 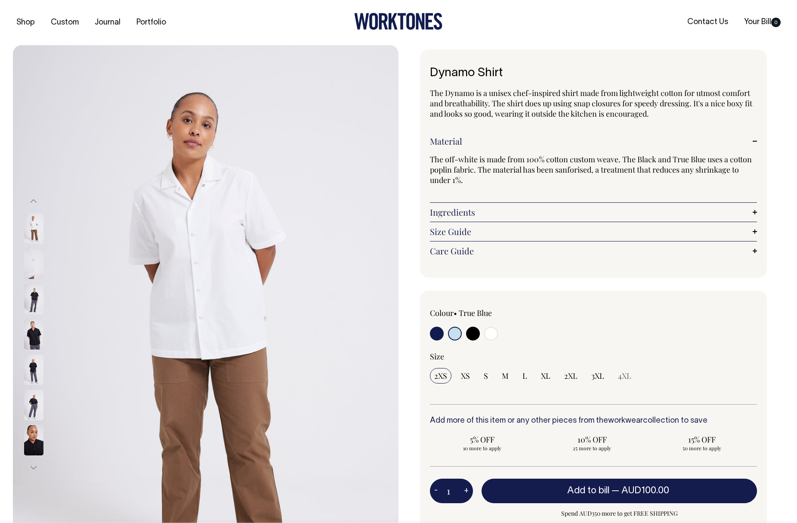 I want to click on a: Size Guide, so click(x=593, y=231).